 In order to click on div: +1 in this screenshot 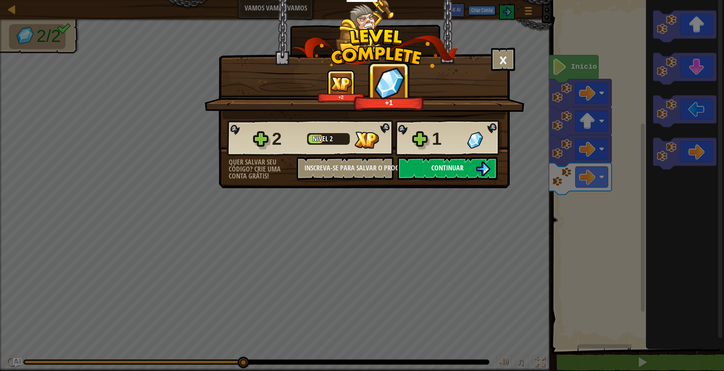, I will do `click(389, 103)`.